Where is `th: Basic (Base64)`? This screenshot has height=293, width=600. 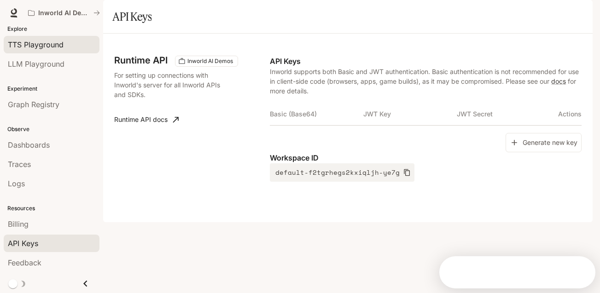 th: Basic (Base64) is located at coordinates (316, 114).